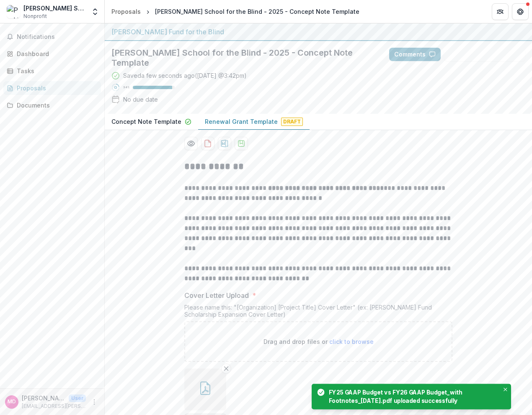 This screenshot has width=532, height=415. I want to click on p: Concept Note Template, so click(146, 121).